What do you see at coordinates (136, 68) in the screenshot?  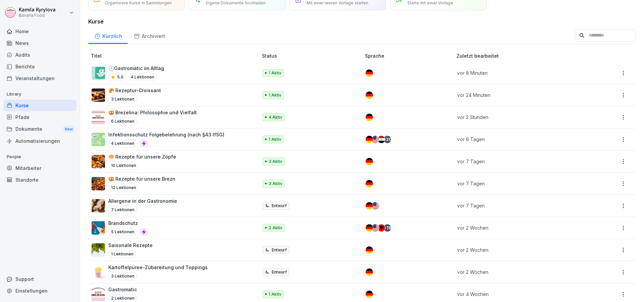 I see `p: 🕒Gastromatic im Alltag` at bounding box center [136, 68].